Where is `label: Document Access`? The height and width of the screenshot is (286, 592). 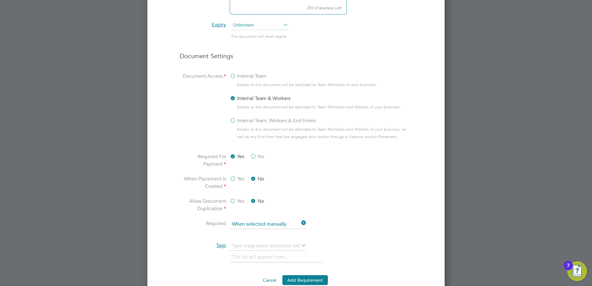 label: Document Access is located at coordinates (203, 109).